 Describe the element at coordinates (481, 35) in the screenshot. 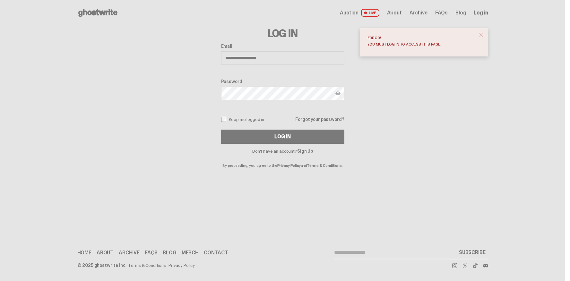

I see `button: close` at that location.